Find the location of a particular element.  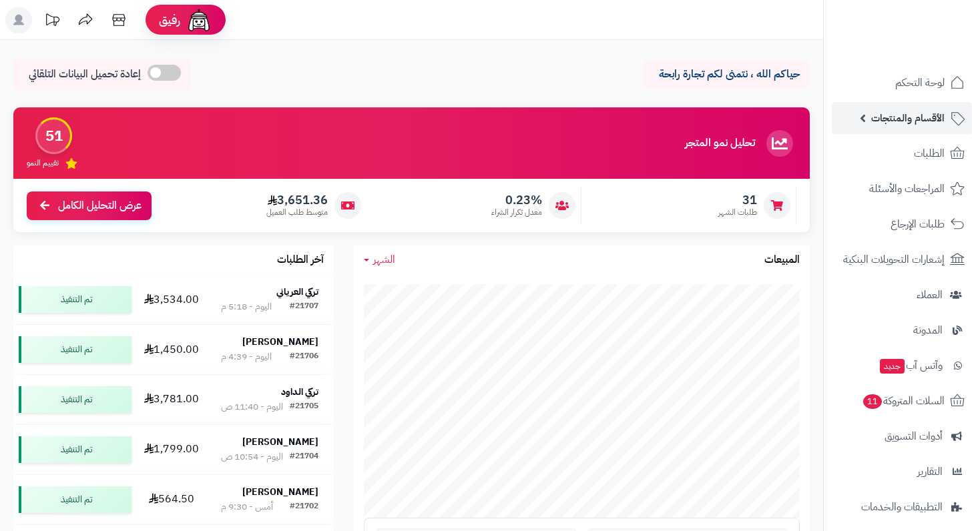

a: إشعارات التحويلات البنكية is located at coordinates (902, 260).